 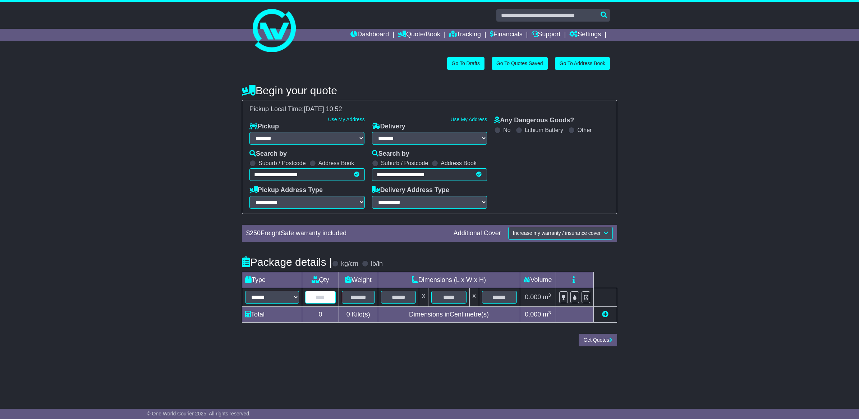 What do you see at coordinates (520, 63) in the screenshot?
I see `a: Go To Quotes Saved` at bounding box center [520, 63].